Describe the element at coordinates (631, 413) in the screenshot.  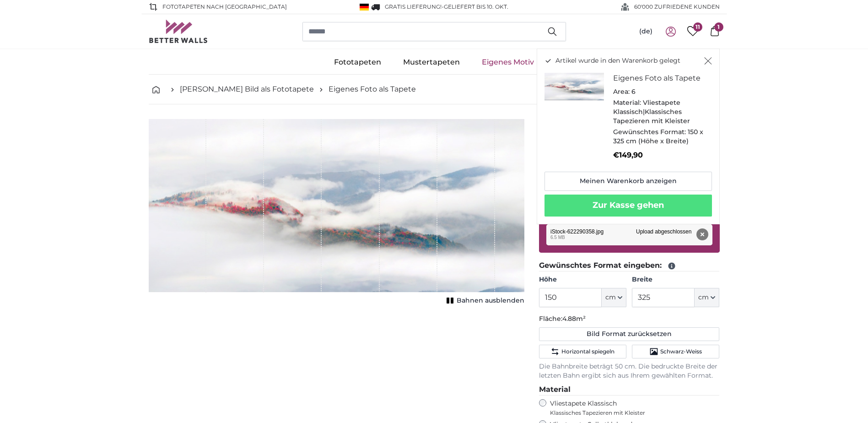
I see `span: Klassisches Tapezieren mit Kleister` at that location.